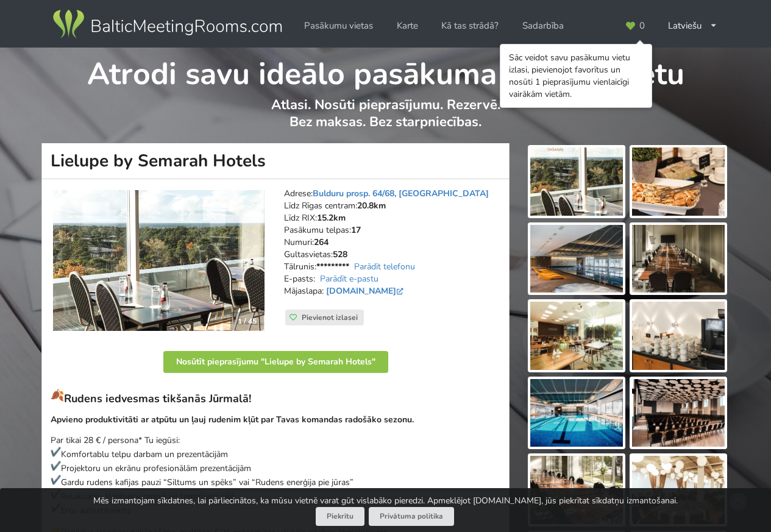 This screenshot has width=771, height=532. Describe the element at coordinates (576, 76) in the screenshot. I see `div: Sāc veidot savu pasākumu vietu izlasi, pievienojot favorītus un nosūti 1 pieprasījumu vienlaicīgi...` at that location.